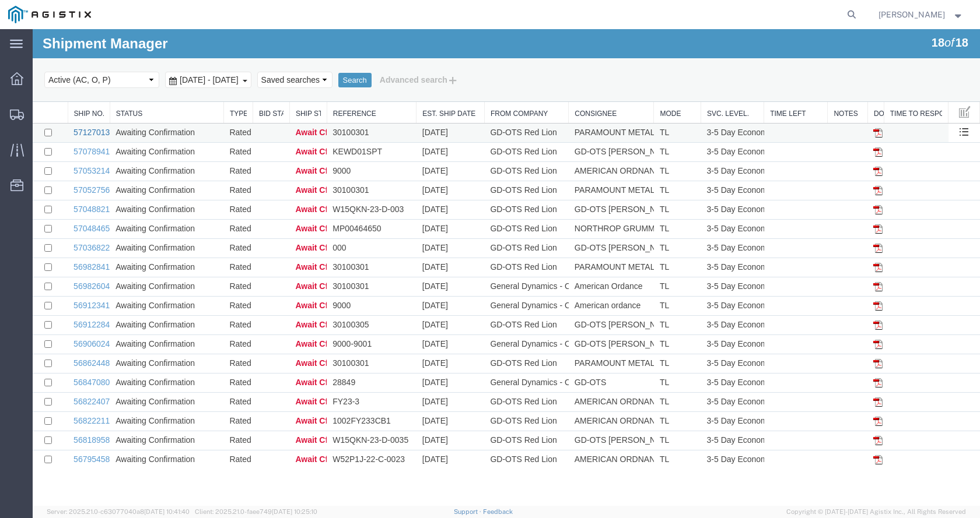 This screenshot has height=518, width=980. Describe the element at coordinates (59, 392) in the screenshot. I see `a: 56822211` at that location.